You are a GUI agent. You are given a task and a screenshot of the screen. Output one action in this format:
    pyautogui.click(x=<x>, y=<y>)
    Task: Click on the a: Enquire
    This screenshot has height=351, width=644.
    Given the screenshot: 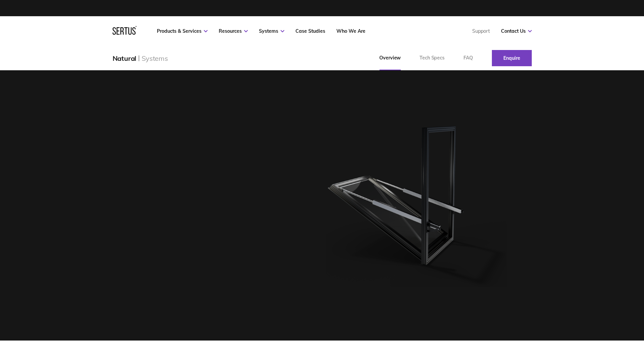 What is the action you would take?
    pyautogui.click(x=512, y=58)
    